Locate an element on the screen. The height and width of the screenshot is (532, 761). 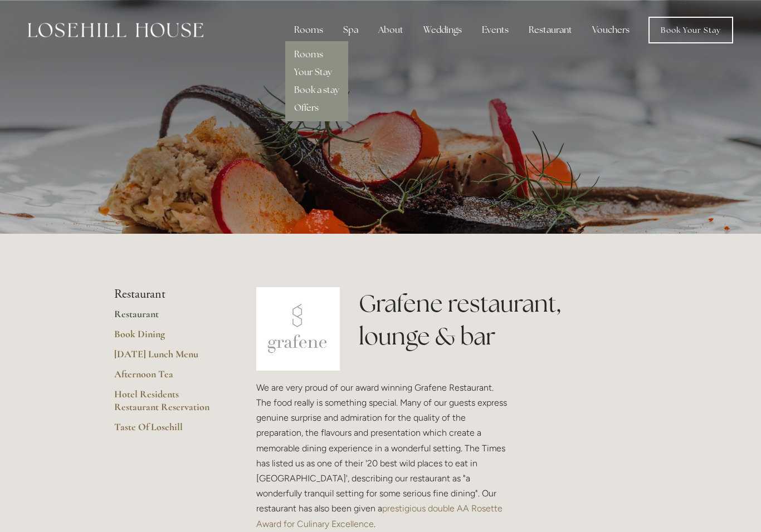
div: Weddings is located at coordinates (442, 30).